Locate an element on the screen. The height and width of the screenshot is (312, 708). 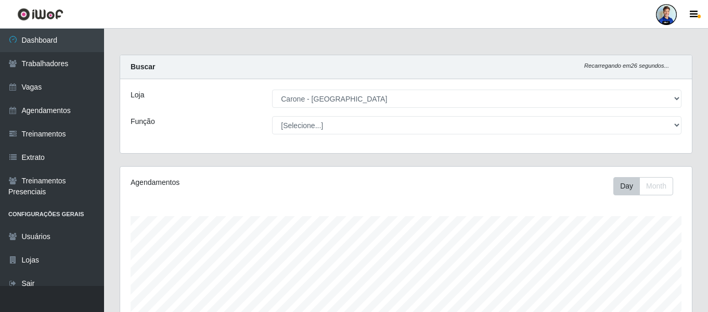
div: First group is located at coordinates (643, 186).